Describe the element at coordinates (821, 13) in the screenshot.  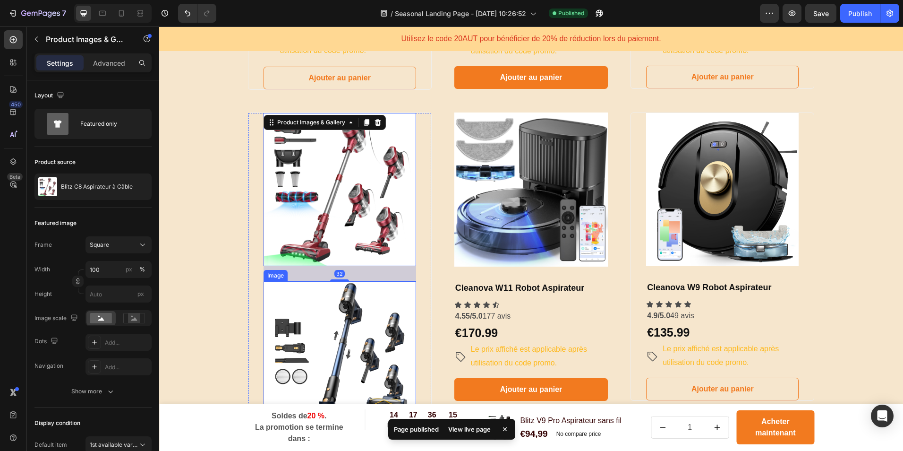
I see `button: Save` at that location.